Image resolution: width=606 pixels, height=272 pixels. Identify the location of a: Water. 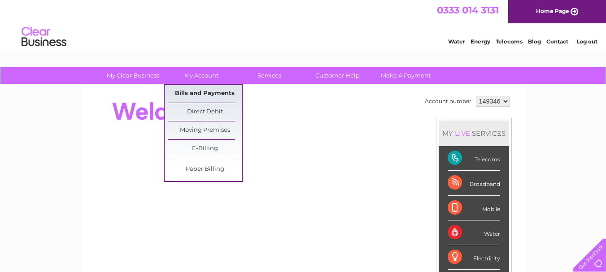
(456, 41).